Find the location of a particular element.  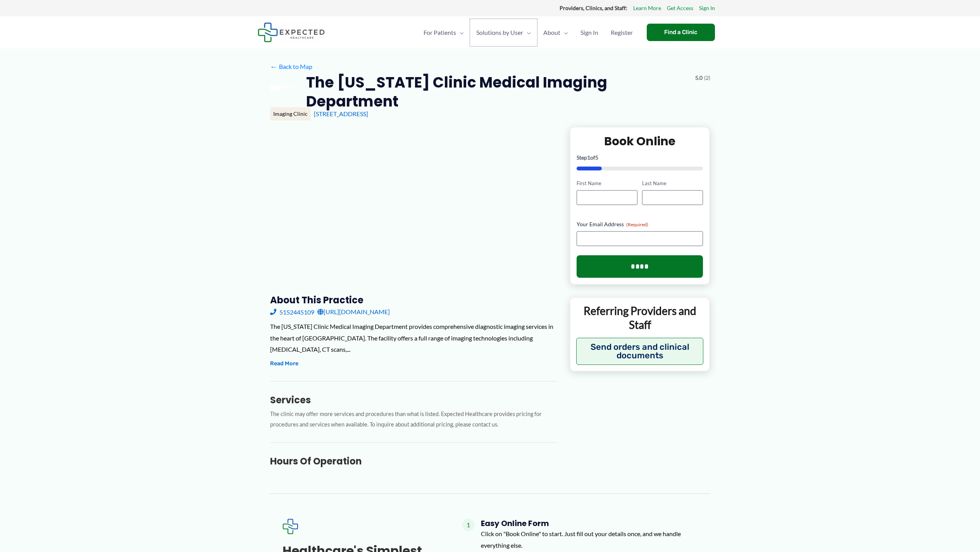

p: The clinic may offer more services and procedures than what is listed. Expected Healthcare provid... is located at coordinates (414, 420).